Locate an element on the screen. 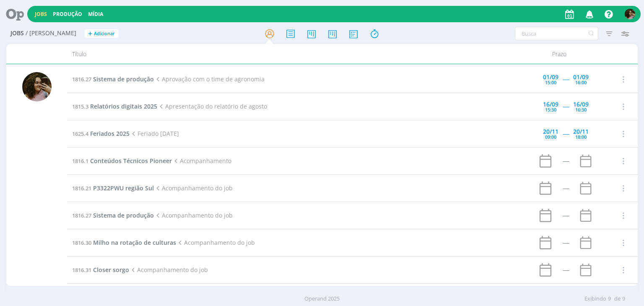 The image size is (644, 306). span: 1625.4 is located at coordinates (80, 133).